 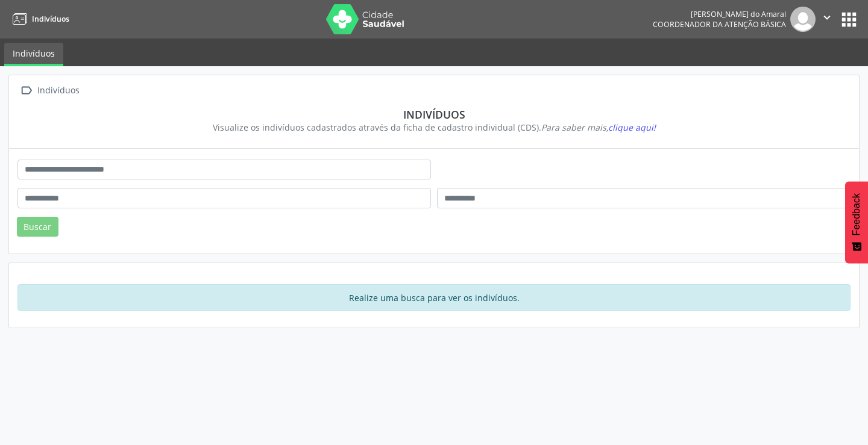 I want to click on i: Para saber mais,, so click(x=598, y=127).